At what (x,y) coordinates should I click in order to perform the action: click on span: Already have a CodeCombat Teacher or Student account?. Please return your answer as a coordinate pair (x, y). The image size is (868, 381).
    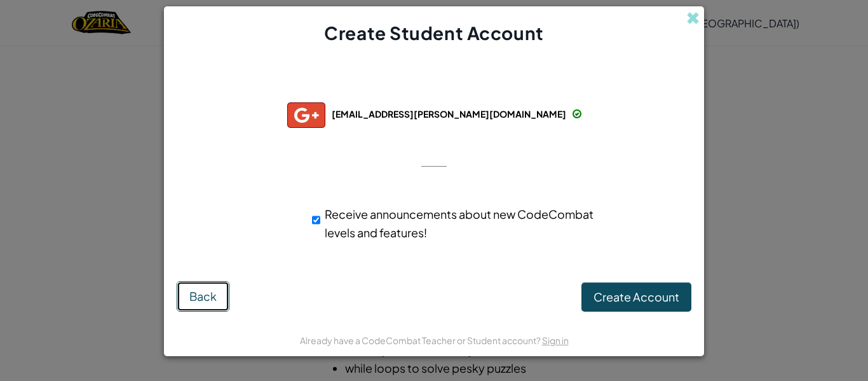
    Looking at the image, I should click on (420, 340).